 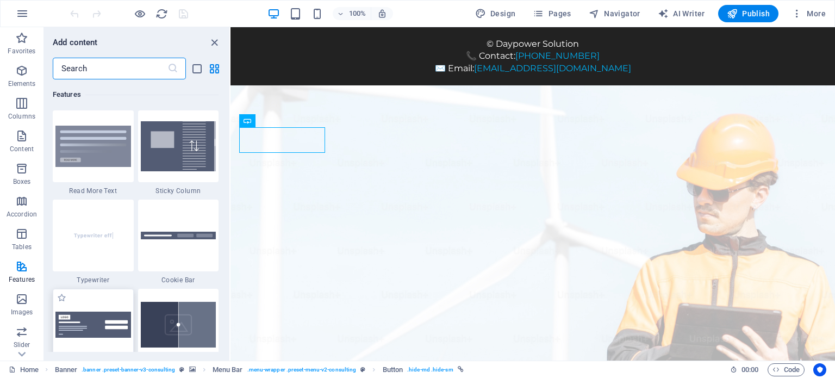 What do you see at coordinates (192, 369) in the screenshot?
I see `i: This element contains a background` at bounding box center [192, 369].